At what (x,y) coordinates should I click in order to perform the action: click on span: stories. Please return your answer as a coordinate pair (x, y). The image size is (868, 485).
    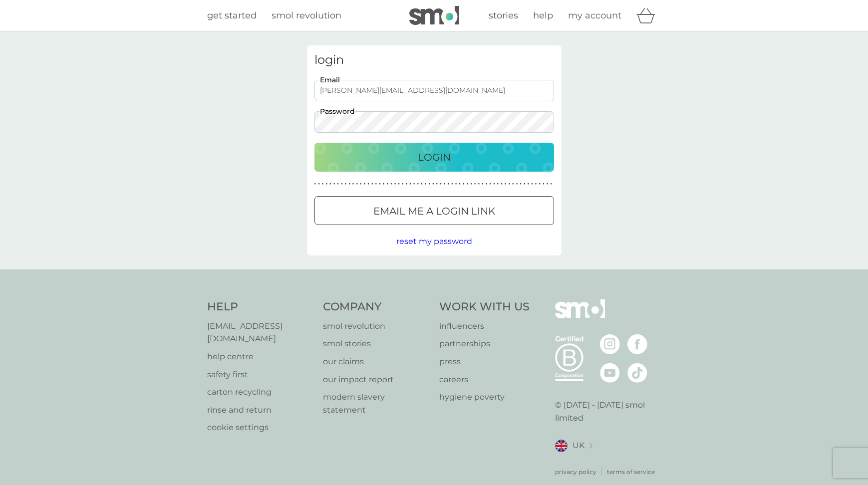
    Looking at the image, I should click on (503, 15).